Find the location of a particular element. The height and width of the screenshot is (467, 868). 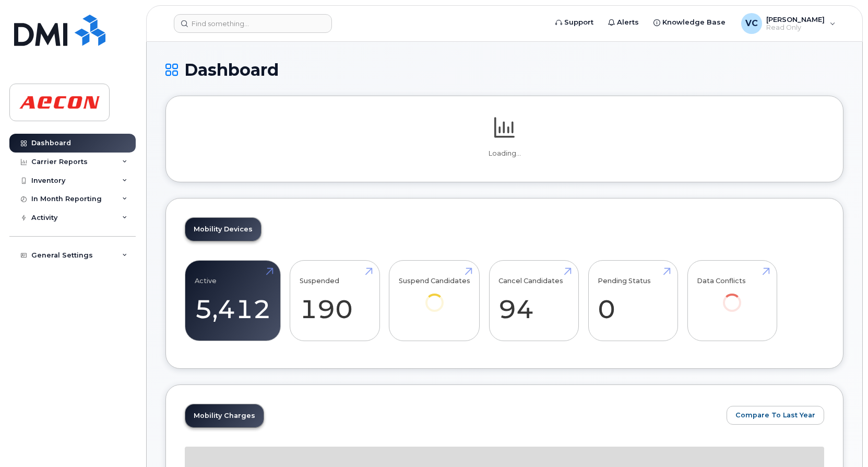

a: Mobility Charges is located at coordinates (225, 415).